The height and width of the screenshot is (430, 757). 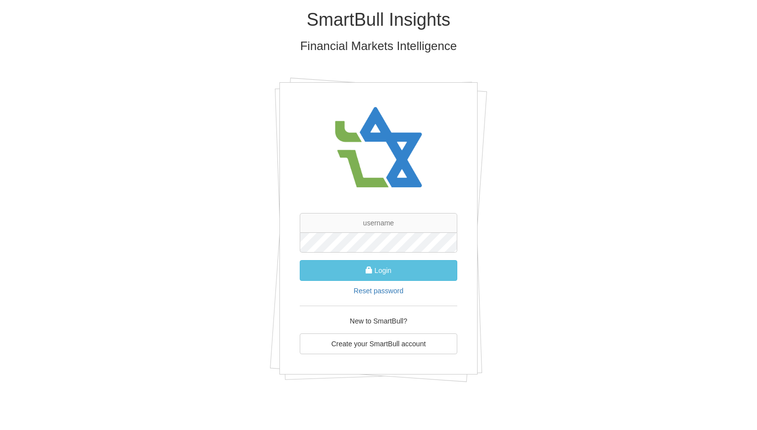 What do you see at coordinates (378, 223) in the screenshot?
I see `input: username` at bounding box center [378, 223].